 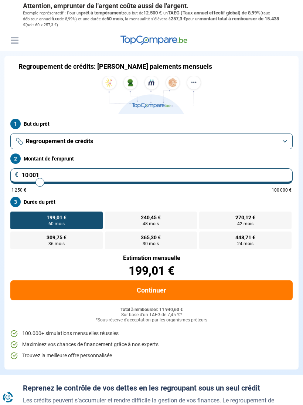 What do you see at coordinates (57, 243) in the screenshot?
I see `span: 36 mois` at bounding box center [57, 243].